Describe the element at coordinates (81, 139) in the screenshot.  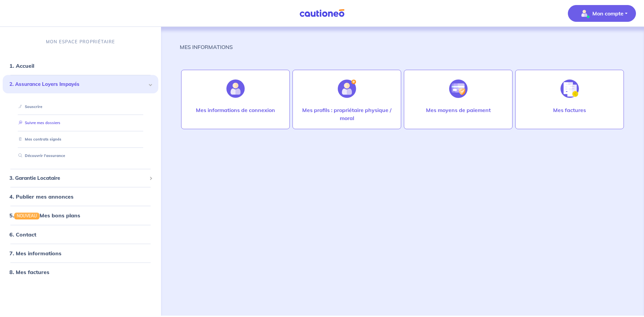
I see `div: Mes contrats signés` at that location.